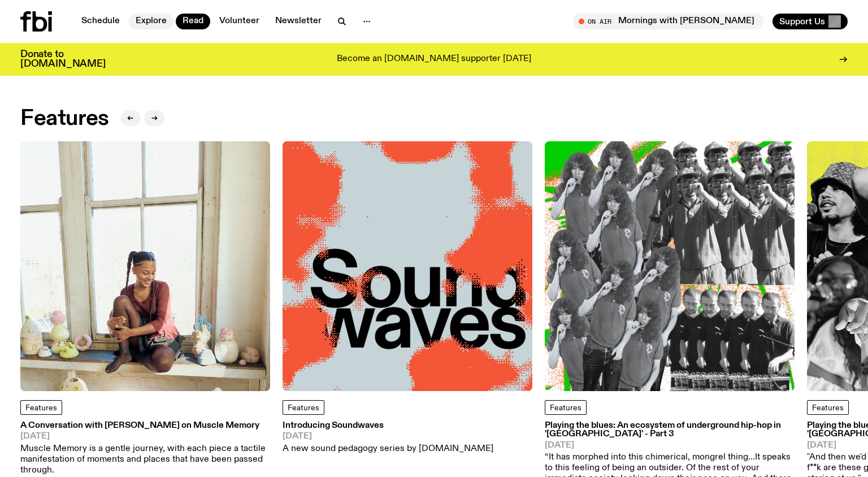  Describe the element at coordinates (388, 426) in the screenshot. I see `h3: Introducing Soundwaves` at that location.